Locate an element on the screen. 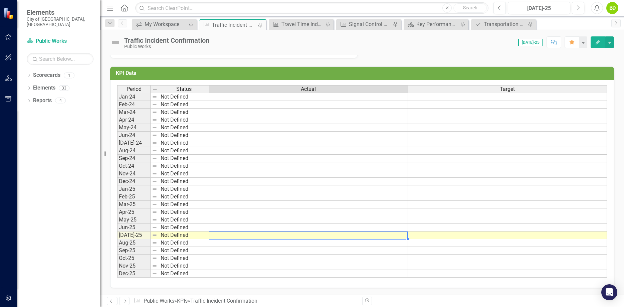  a: Elements is located at coordinates (44, 88).